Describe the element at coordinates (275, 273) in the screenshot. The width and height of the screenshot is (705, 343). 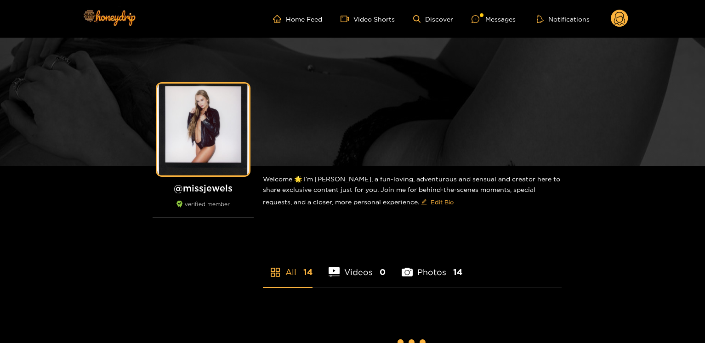
I see `span: appstore` at that location.